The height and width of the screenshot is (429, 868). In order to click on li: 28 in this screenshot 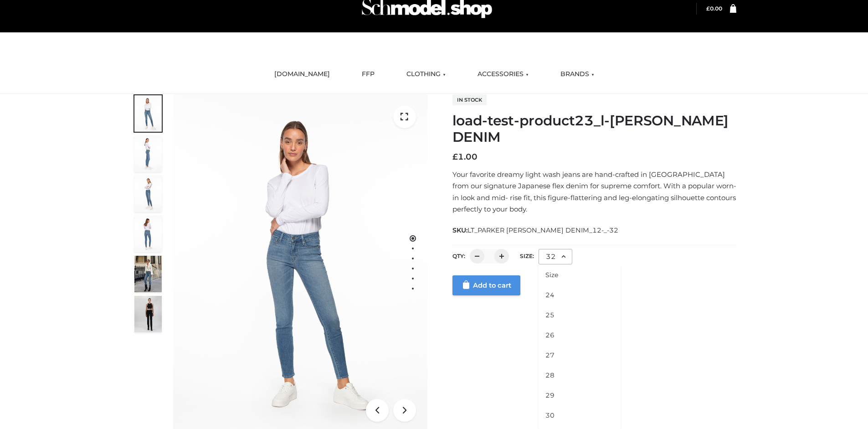, I will do `click(580, 375)`.